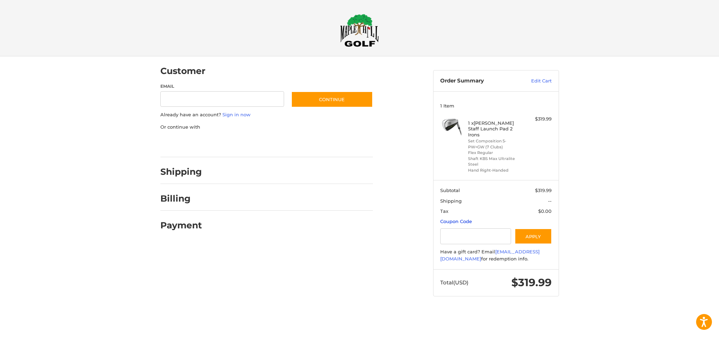 This screenshot has height=351, width=719. I want to click on li: Shaft KBS Max Ultralite Steel, so click(495, 161).